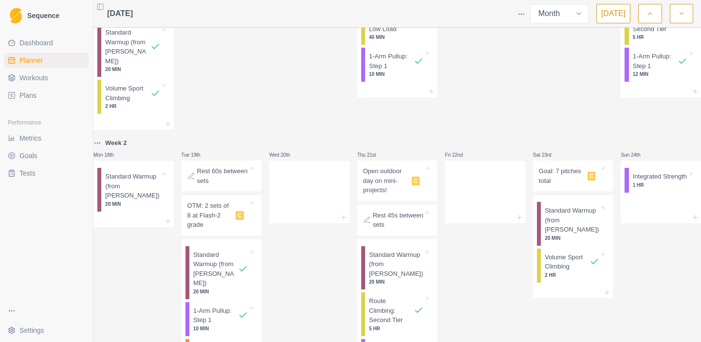  What do you see at coordinates (397, 315) in the screenshot?
I see `div: Route Climbing: Second Tier5 HR` at bounding box center [397, 315].